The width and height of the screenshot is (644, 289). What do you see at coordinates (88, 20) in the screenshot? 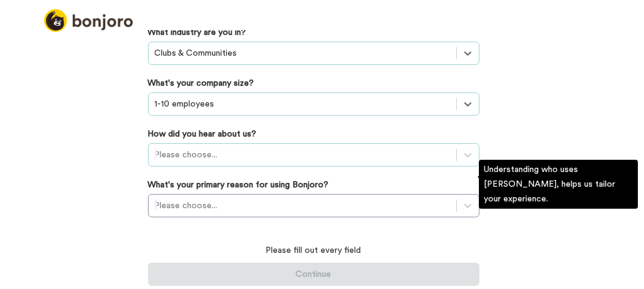
I see `img: logo_full.png` at bounding box center [88, 20].